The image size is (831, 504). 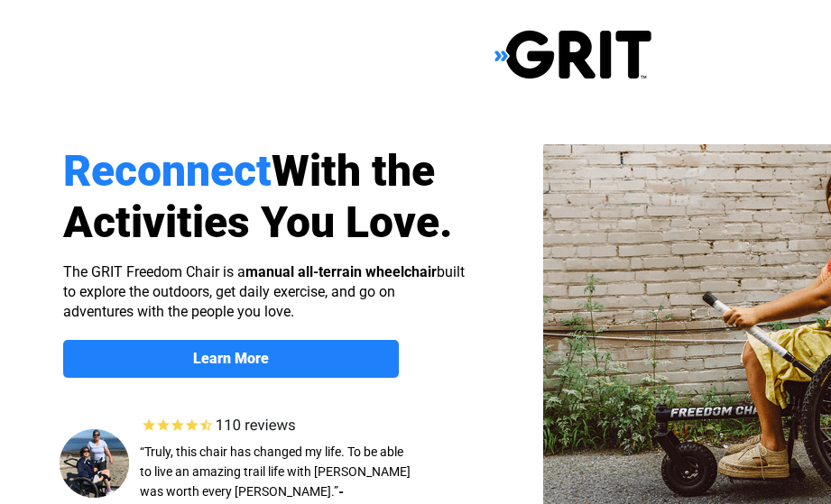 What do you see at coordinates (258, 221) in the screenshot?
I see `span: Activities You Love.` at bounding box center [258, 221].